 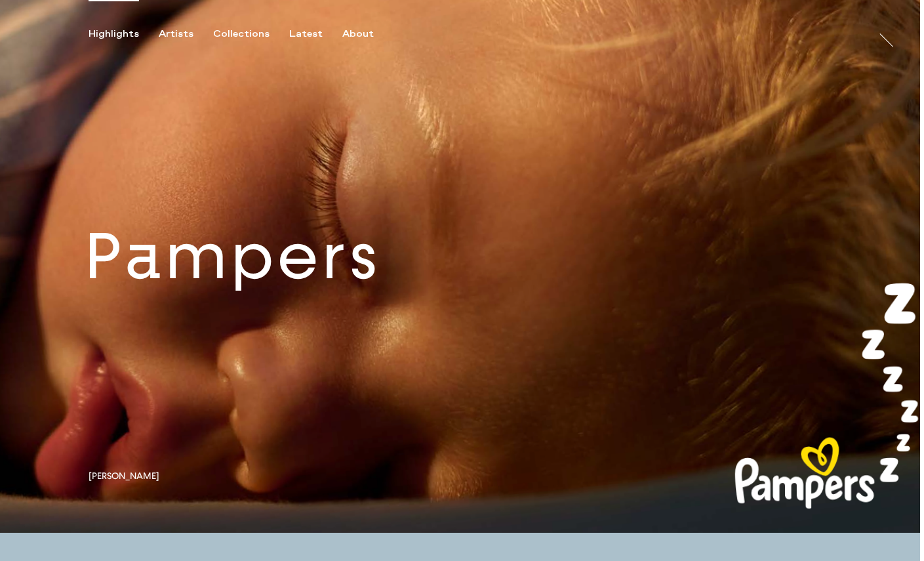 I want to click on div: Latest, so click(x=306, y=34).